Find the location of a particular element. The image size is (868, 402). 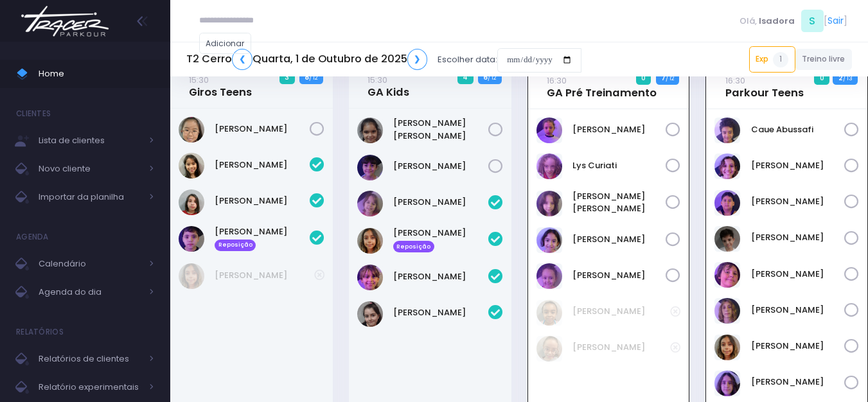

a: Caue Abussafi is located at coordinates (798, 130).